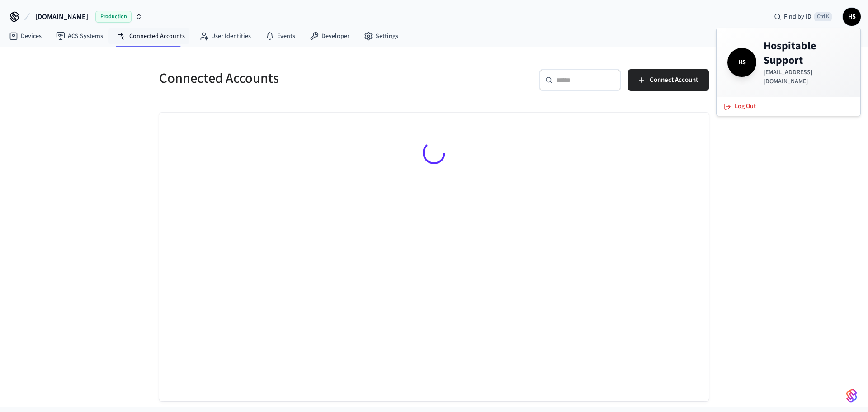  Describe the element at coordinates (25, 36) in the screenshot. I see `a: Devices` at that location.